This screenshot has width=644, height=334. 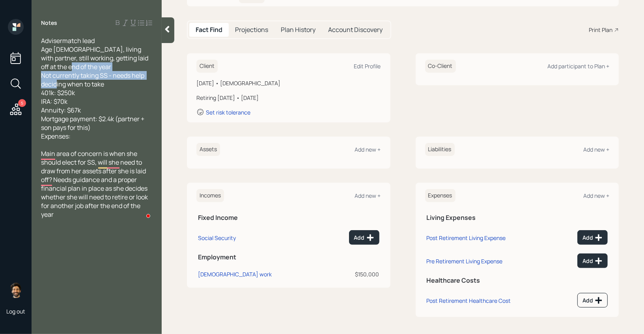 What do you see at coordinates (16, 290) in the screenshot?
I see `img: eric-schwartz-headshot.png` at bounding box center [16, 290].